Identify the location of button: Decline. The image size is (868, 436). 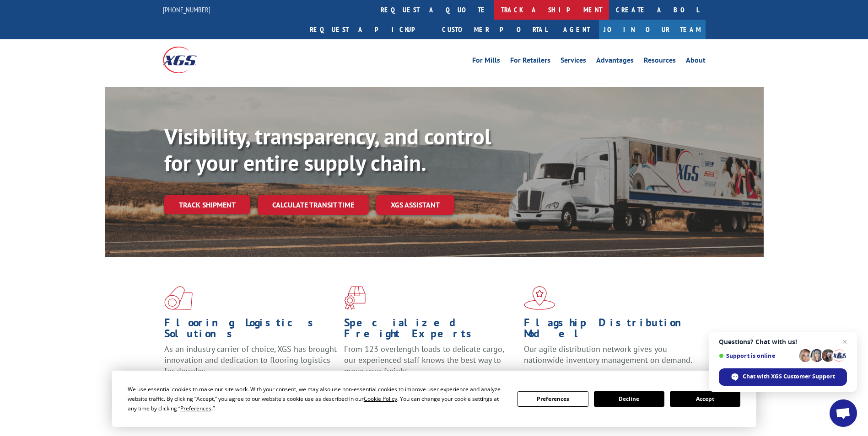
(629, 399).